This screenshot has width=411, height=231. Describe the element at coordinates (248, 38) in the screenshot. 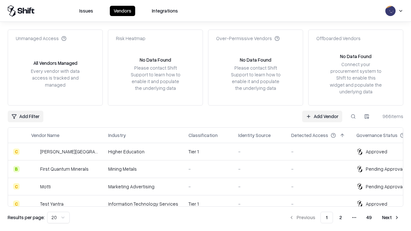

I see `div: Over-Permissive Vendors` at that location.